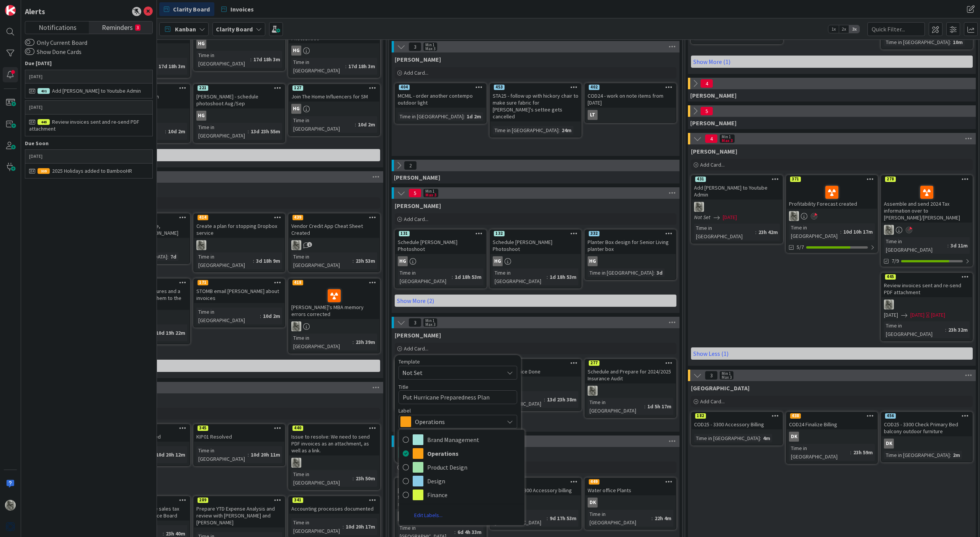  What do you see at coordinates (832, 354) in the screenshot?
I see `a: Show Less (1)` at bounding box center [832, 354].